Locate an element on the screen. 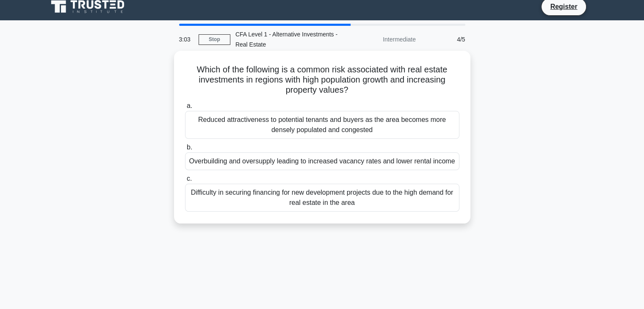  div: Intermediate is located at coordinates (384, 39).